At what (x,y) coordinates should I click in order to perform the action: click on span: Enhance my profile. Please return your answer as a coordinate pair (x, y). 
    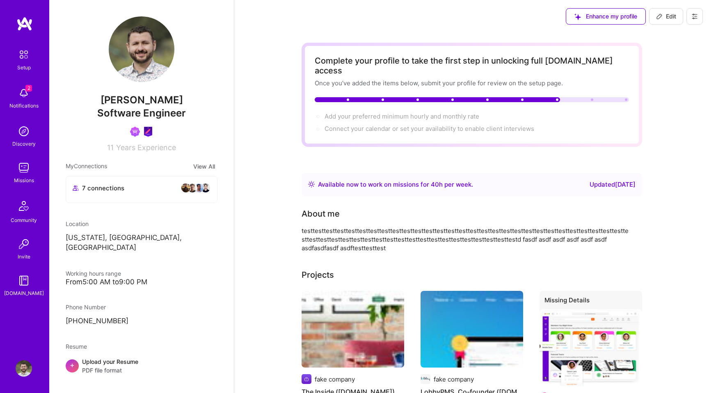
    Looking at the image, I should click on (605, 16).